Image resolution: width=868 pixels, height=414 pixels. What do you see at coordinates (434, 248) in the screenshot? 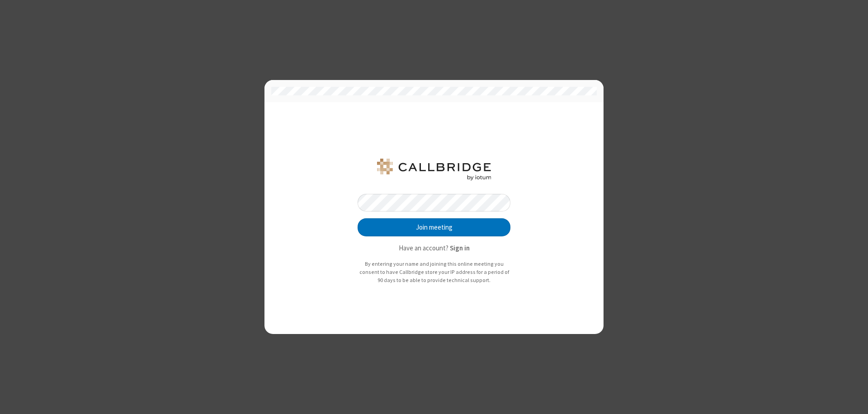
I see `p: Have an account?` at bounding box center [434, 248].